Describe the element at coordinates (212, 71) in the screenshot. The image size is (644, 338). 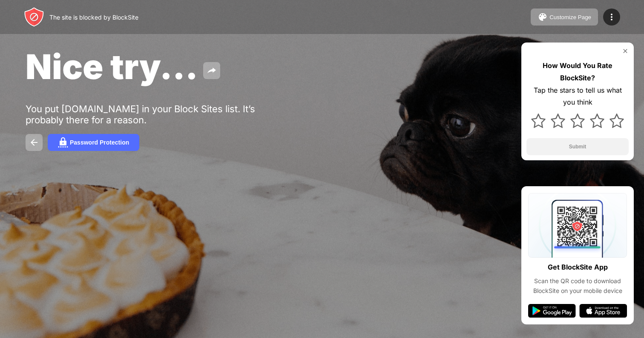
I see `img: share.svg` at that location.